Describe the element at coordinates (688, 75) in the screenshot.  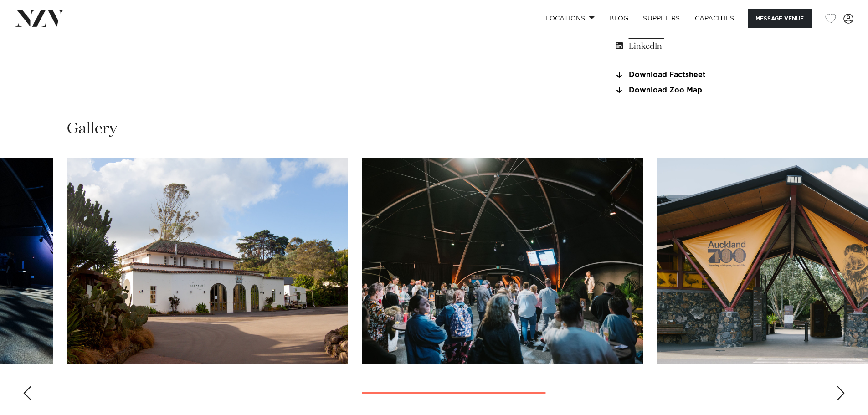
I see `a: Download Factsheet` at that location.